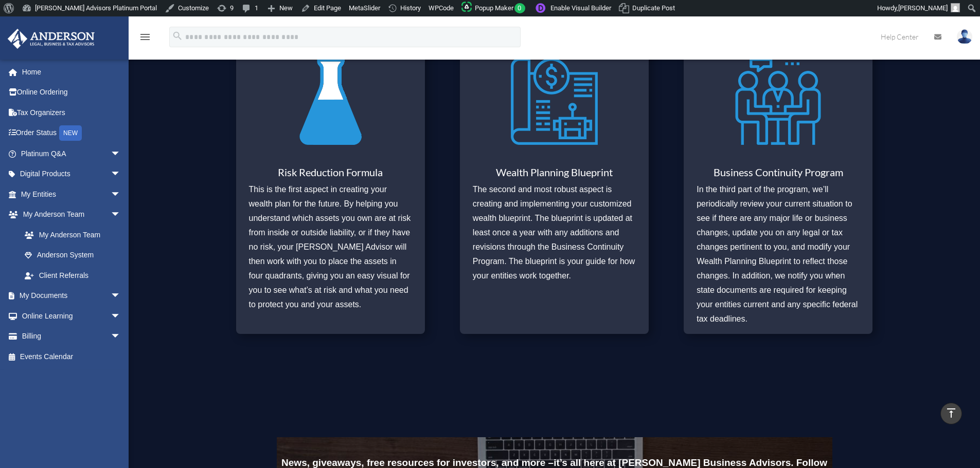 This screenshot has height=468, width=980. I want to click on a: menu, so click(145, 39).